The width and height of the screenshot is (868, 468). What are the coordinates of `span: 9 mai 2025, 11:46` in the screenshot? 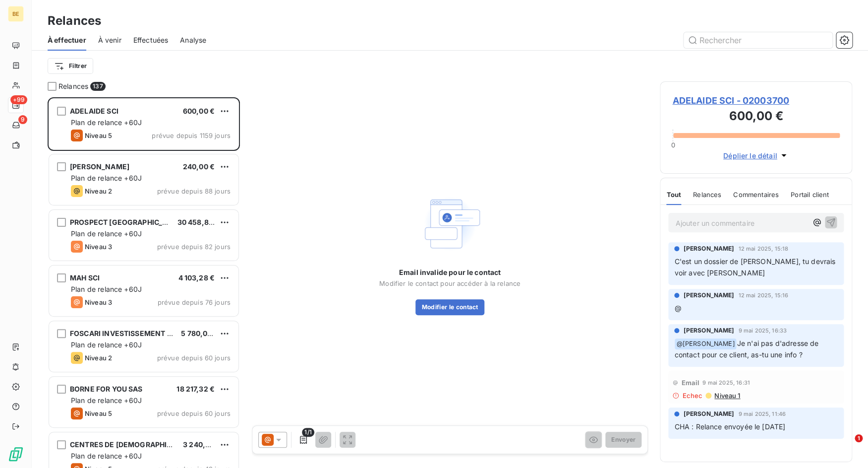 It's located at (762, 413).